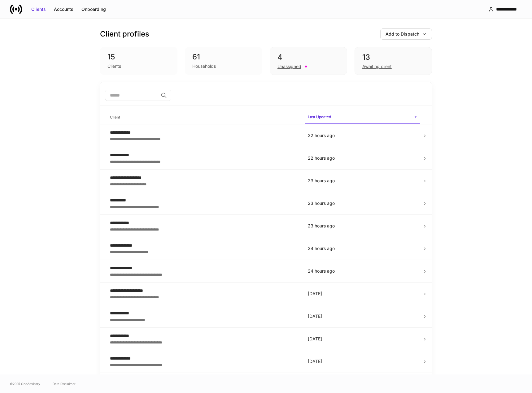 The width and height of the screenshot is (532, 393). What do you see at coordinates (94, 9) in the screenshot?
I see `div: Onboarding` at bounding box center [94, 9].